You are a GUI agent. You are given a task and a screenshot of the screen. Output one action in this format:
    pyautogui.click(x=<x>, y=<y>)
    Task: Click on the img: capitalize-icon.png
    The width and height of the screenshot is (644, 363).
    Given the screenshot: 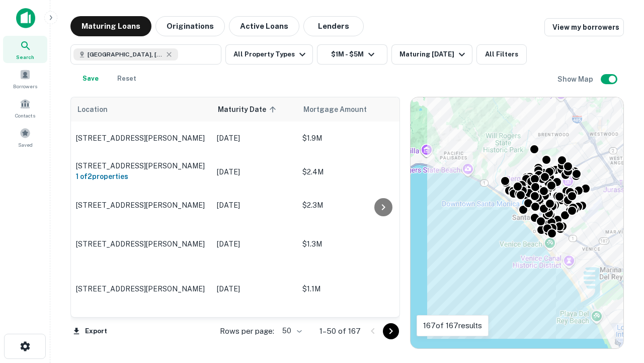 What is the action you would take?
    pyautogui.click(x=26, y=18)
    